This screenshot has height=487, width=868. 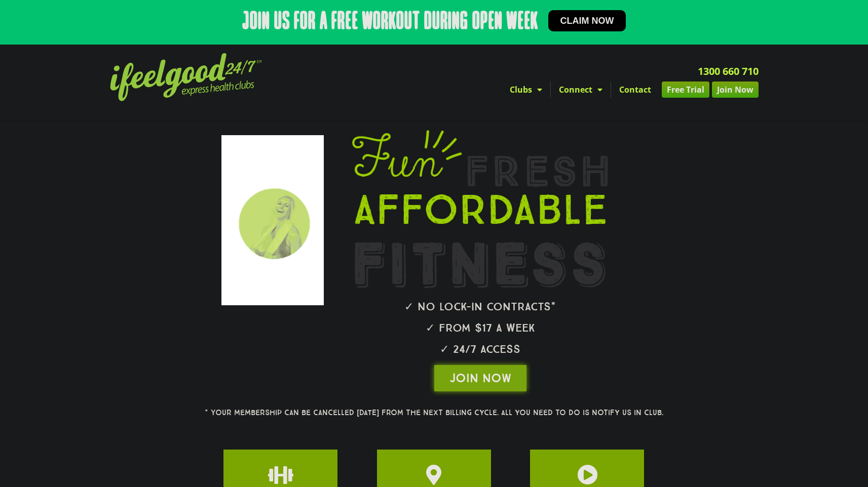 I want to click on a: Contact, so click(x=636, y=90).